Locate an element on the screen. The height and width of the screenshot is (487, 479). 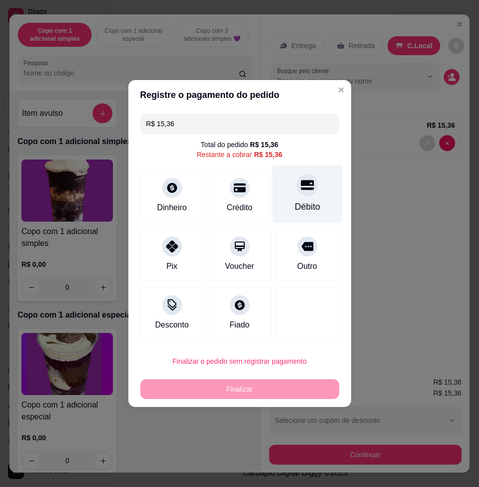
button: Finalizar o pedido sem registrar pagamento is located at coordinates (240, 362).